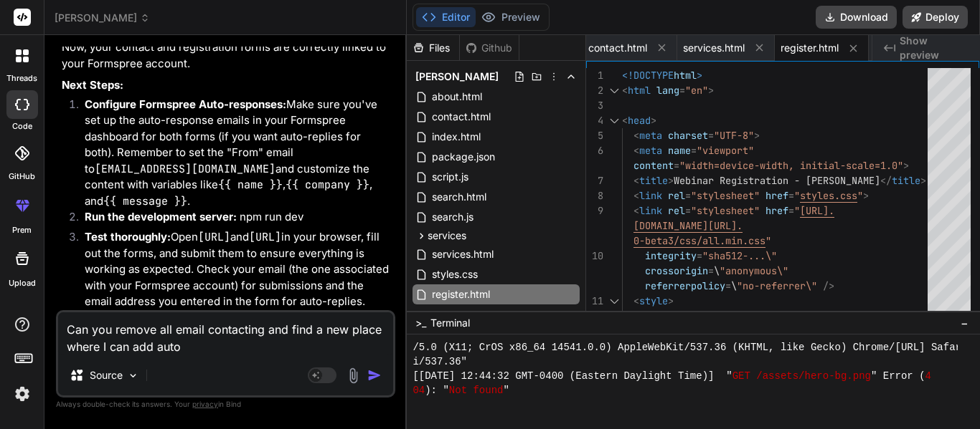 This screenshot has height=429, width=980. I want to click on span: integrity, so click(671, 256).